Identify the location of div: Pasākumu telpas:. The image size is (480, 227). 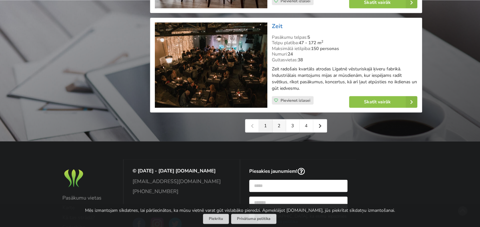
(344, 37).